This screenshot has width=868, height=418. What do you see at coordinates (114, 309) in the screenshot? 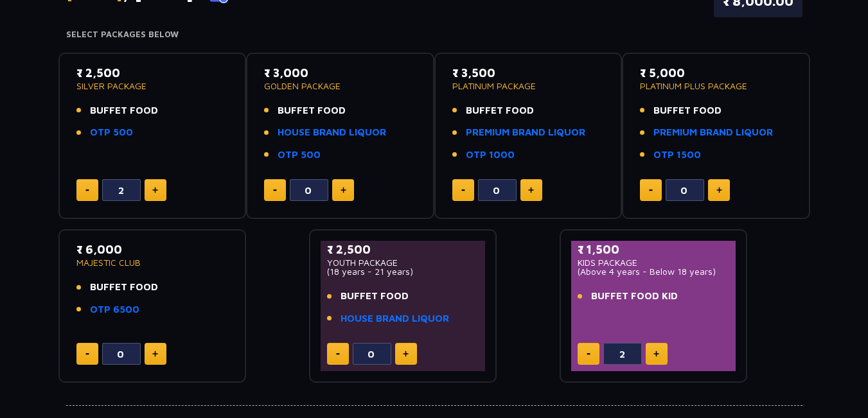
I see `a: OTP 6500` at bounding box center [114, 309].